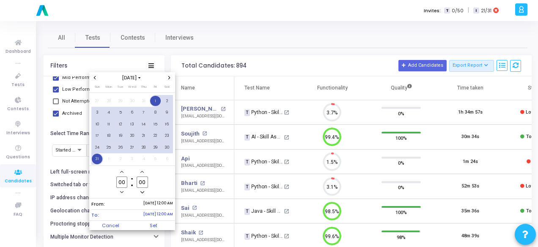 Image resolution: width=538 pixels, height=247 pixels. Describe the element at coordinates (121, 159) in the screenshot. I see `td: September 2, 2025` at that location.